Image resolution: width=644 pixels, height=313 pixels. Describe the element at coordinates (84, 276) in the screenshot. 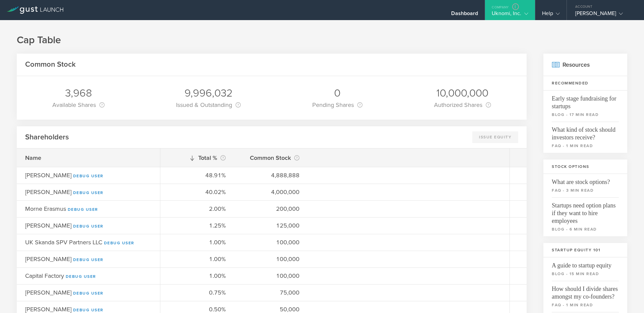

I see `div: Capital Factory` at that location.